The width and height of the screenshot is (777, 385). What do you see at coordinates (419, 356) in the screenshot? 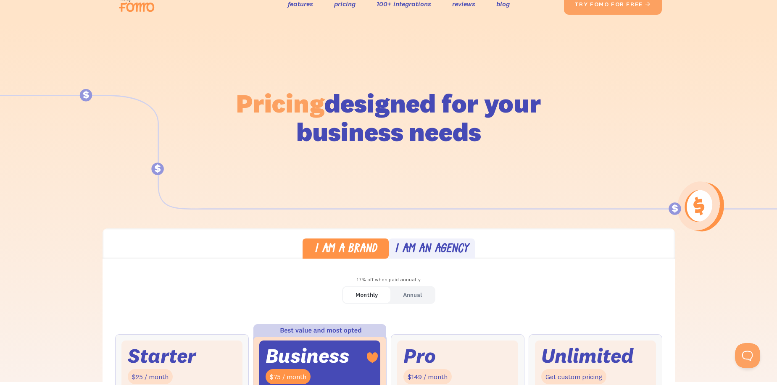
I see `div: Pro` at bounding box center [419, 356].